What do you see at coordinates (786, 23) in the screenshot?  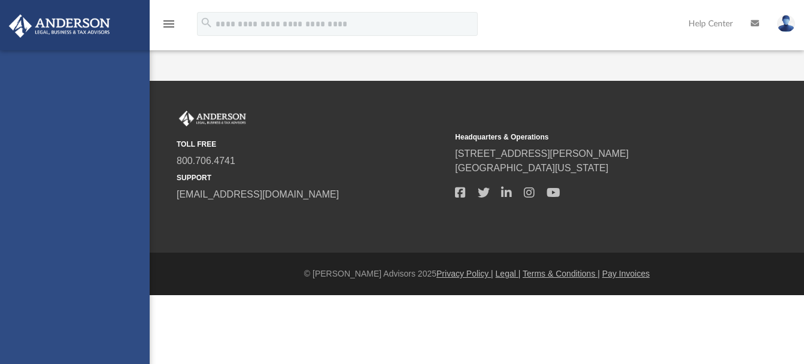 I see `img: User Pic` at bounding box center [786, 23].